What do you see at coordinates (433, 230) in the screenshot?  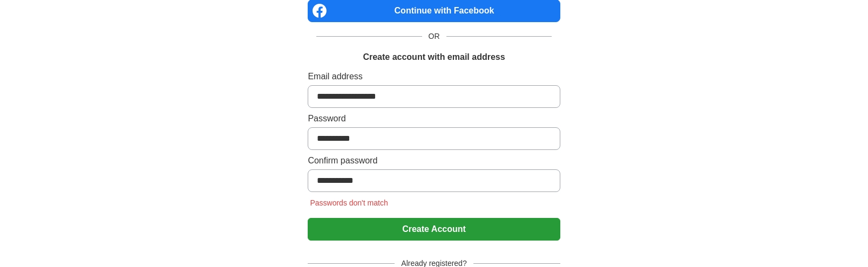 I see `button: Create Account` at bounding box center [433, 230].